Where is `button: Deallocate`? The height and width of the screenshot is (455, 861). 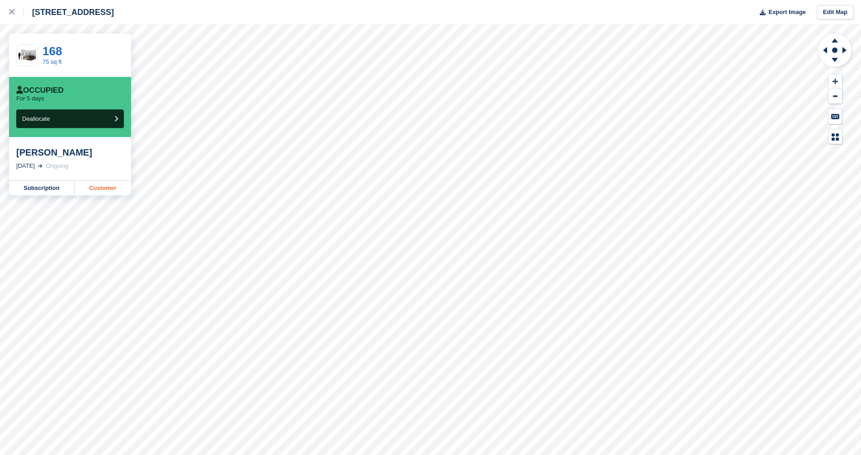 button: Deallocate is located at coordinates (70, 118).